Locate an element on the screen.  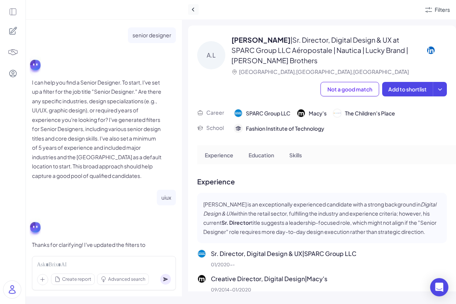
button: Not a good match is located at coordinates (350, 89).